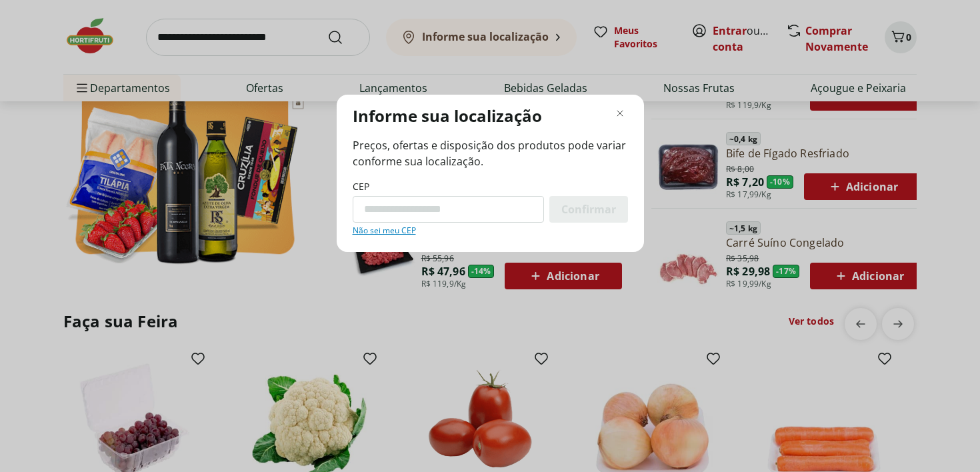 The height and width of the screenshot is (472, 980). What do you see at coordinates (589, 209) in the screenshot?
I see `span: Confirmar` at bounding box center [589, 209].